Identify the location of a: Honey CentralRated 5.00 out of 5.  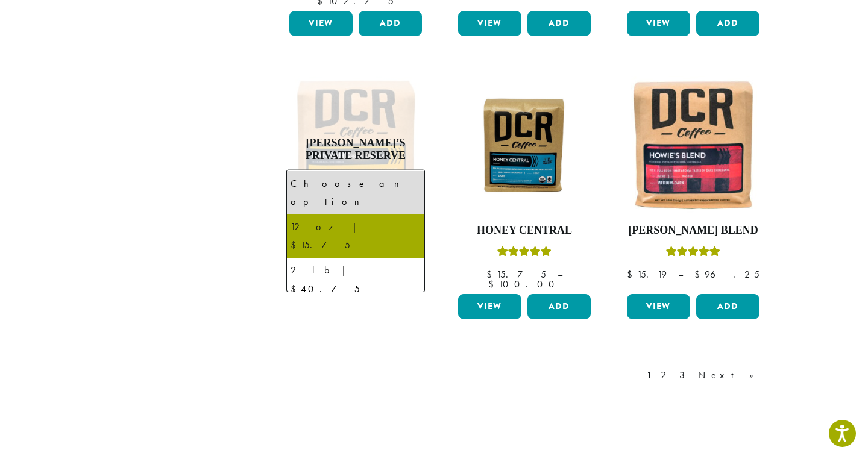
(524, 182).